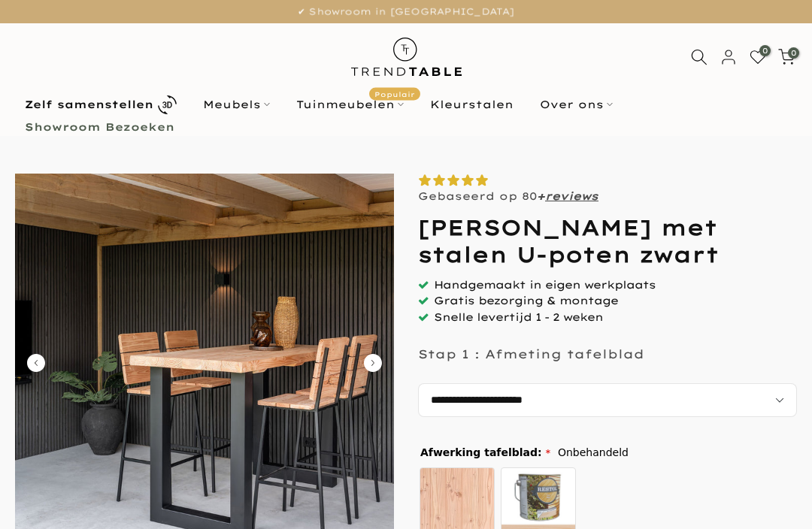 The height and width of the screenshot is (529, 812). Describe the element at coordinates (525, 300) in the screenshot. I see `span: Gratis bezorging & montage` at that location.